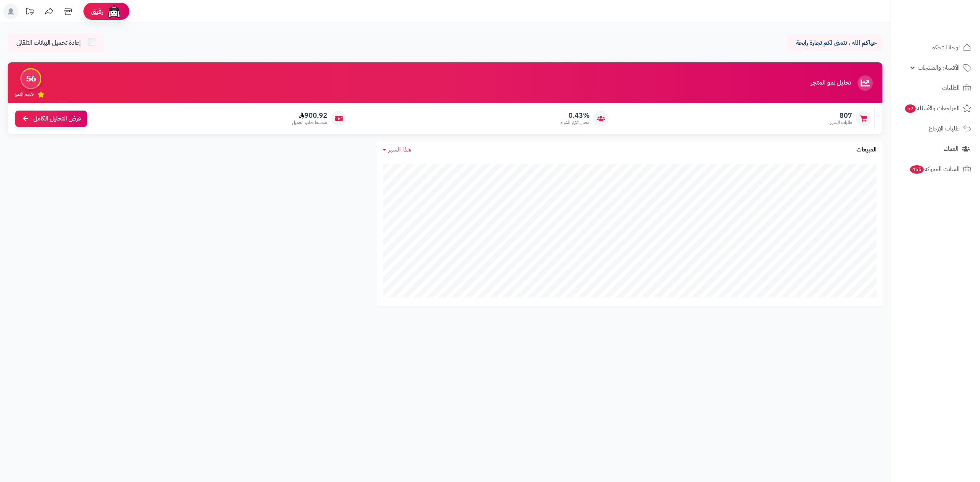 The width and height of the screenshot is (980, 482). What do you see at coordinates (936, 129) in the screenshot?
I see `a: طلبات الإرجاع` at bounding box center [936, 129].